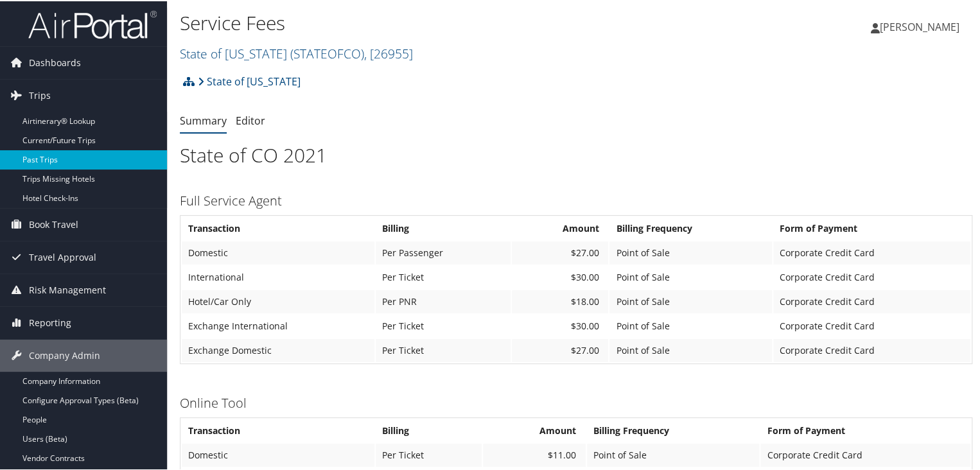 This screenshot has width=980, height=470. What do you see at coordinates (64, 354) in the screenshot?
I see `span: Company Admin` at bounding box center [64, 354].